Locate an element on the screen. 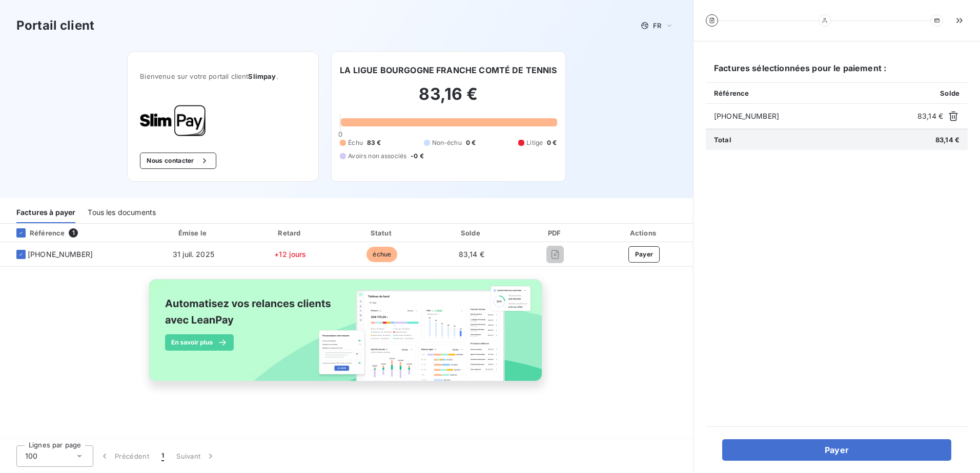 The image size is (980, 473). h3: Portail client is located at coordinates (56, 26).